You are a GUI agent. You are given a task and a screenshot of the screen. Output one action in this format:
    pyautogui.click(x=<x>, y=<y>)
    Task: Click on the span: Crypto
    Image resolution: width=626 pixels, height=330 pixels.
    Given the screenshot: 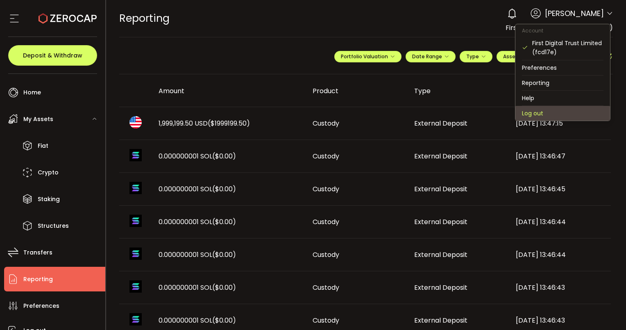 What is the action you would take?
    pyautogui.click(x=48, y=172)
    